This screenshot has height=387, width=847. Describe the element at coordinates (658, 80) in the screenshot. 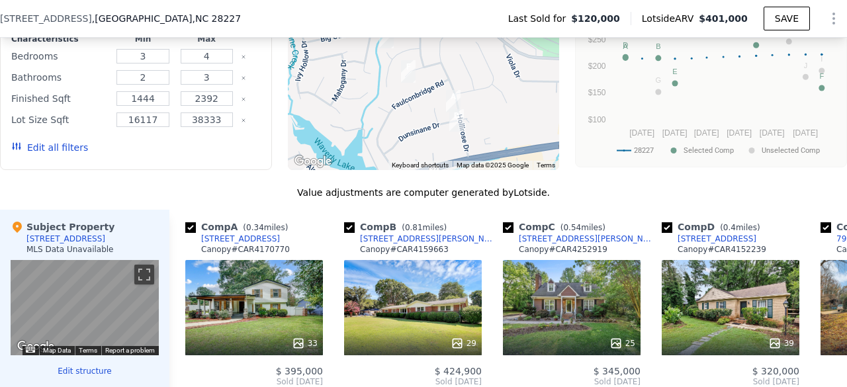

I see `text: G` at that location.